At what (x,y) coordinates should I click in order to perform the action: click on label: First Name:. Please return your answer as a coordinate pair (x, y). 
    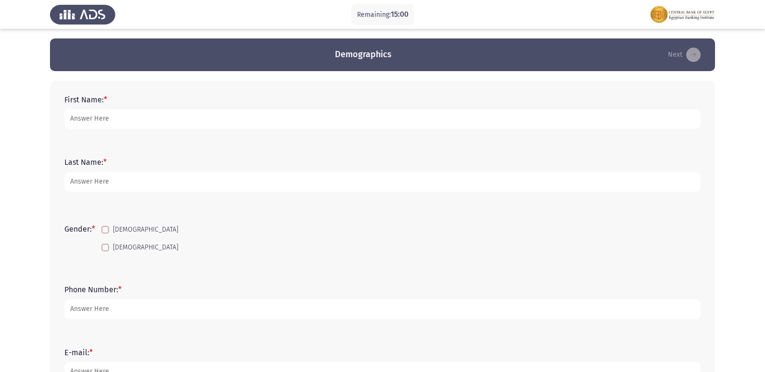
    Looking at the image, I should click on (86, 100).